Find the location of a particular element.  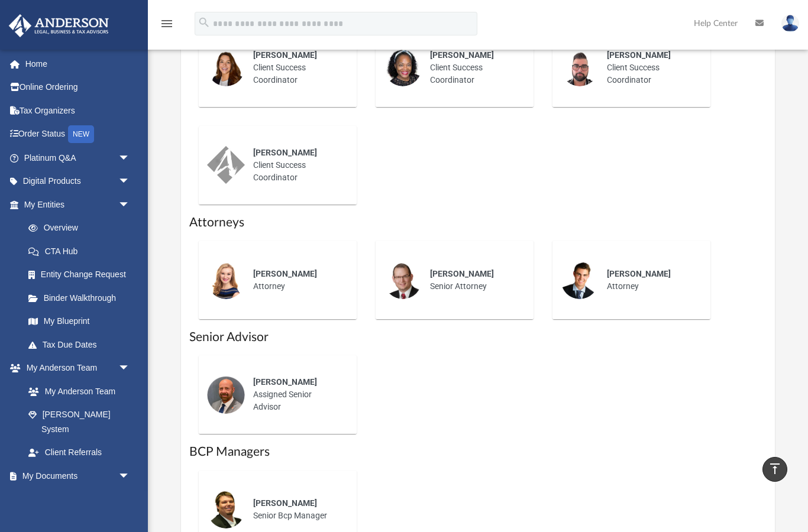

a: Digital Productsarrow_drop_down is located at coordinates (78, 181).